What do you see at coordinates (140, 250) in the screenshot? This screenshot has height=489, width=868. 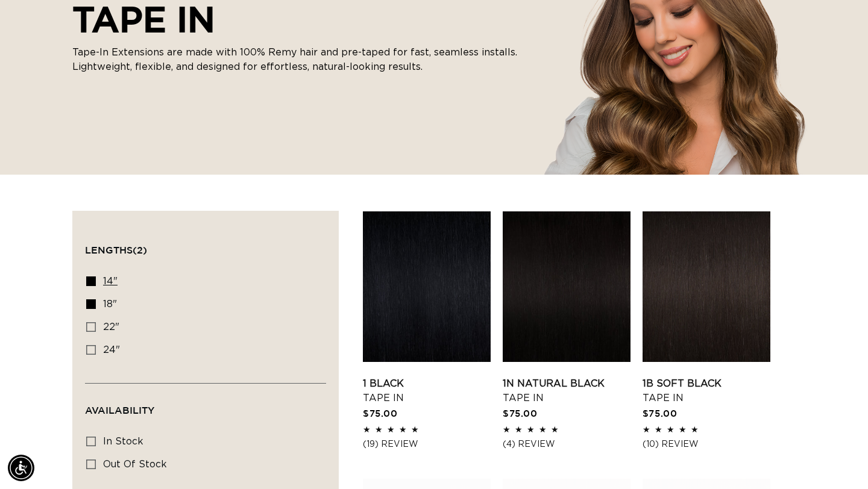 I see `span: (2)` at bounding box center [140, 250].